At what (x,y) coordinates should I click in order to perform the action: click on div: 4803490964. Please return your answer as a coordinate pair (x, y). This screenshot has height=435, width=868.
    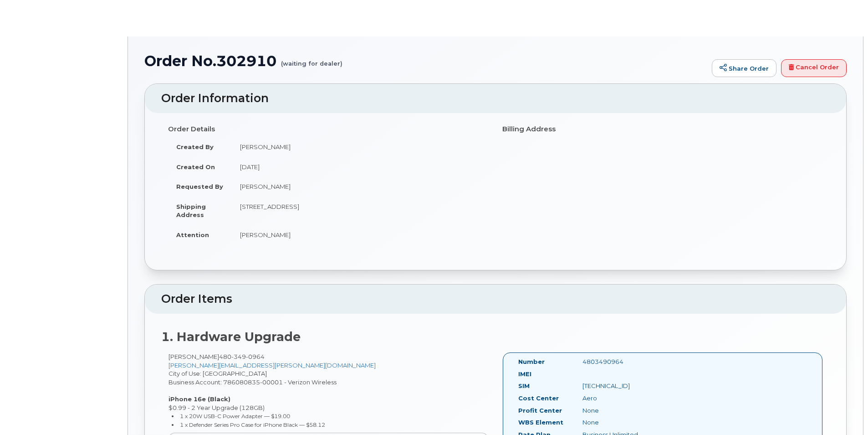
    Looking at the image, I should click on (621, 362).